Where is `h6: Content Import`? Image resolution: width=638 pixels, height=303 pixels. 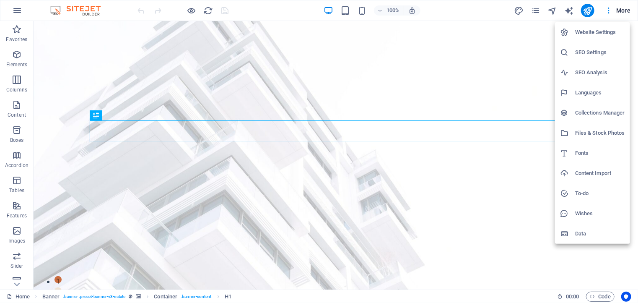 h6: Content Import is located at coordinates (600, 173).